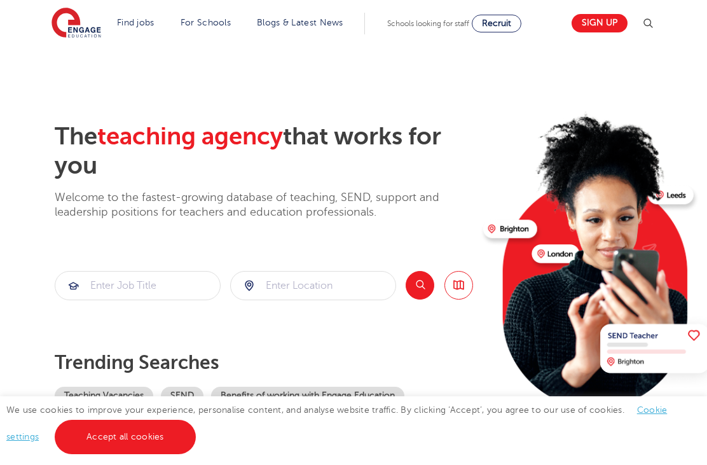 Image resolution: width=707 pixels, height=465 pixels. I want to click on a: Blogs & Latest News, so click(300, 22).